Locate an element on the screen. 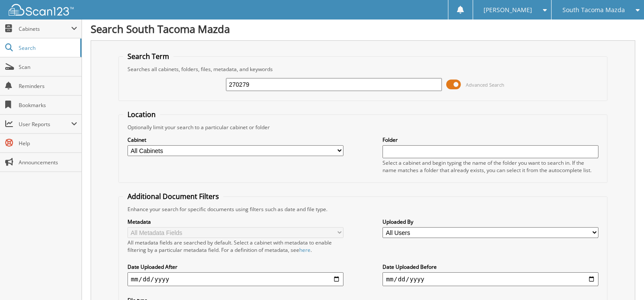 The image size is (644, 300). h1: Search South Tacoma Mazda is located at coordinates (363, 29).